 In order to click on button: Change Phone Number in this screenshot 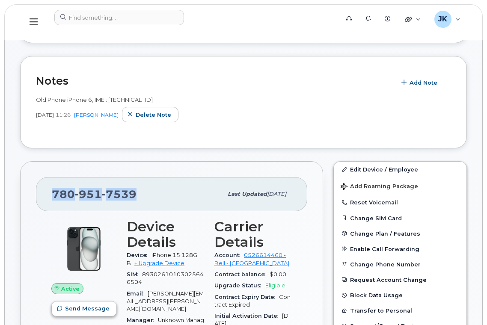, I will do `click(400, 264)`.